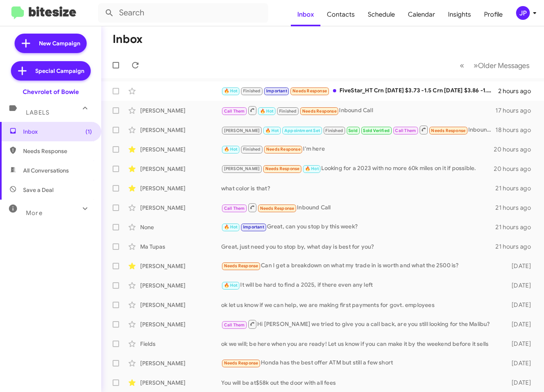 This screenshot has width=544, height=392. What do you see at coordinates (376, 130) in the screenshot?
I see `span: Sold Verified` at bounding box center [376, 130].